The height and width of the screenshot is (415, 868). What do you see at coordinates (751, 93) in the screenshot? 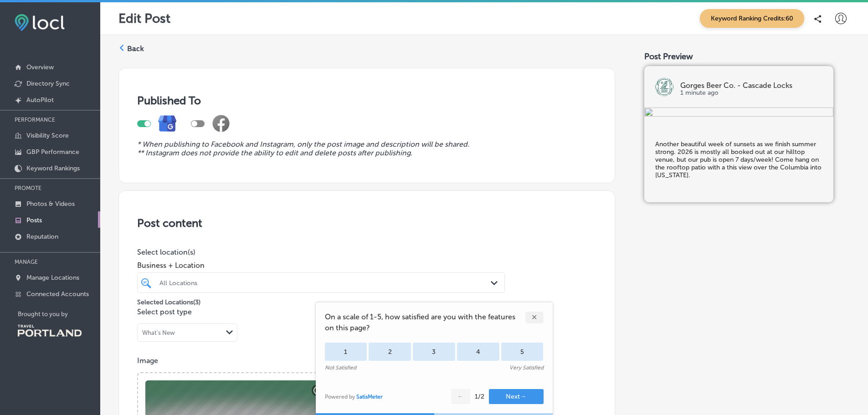
I see `p: 1 minute ago` at bounding box center [751, 93].